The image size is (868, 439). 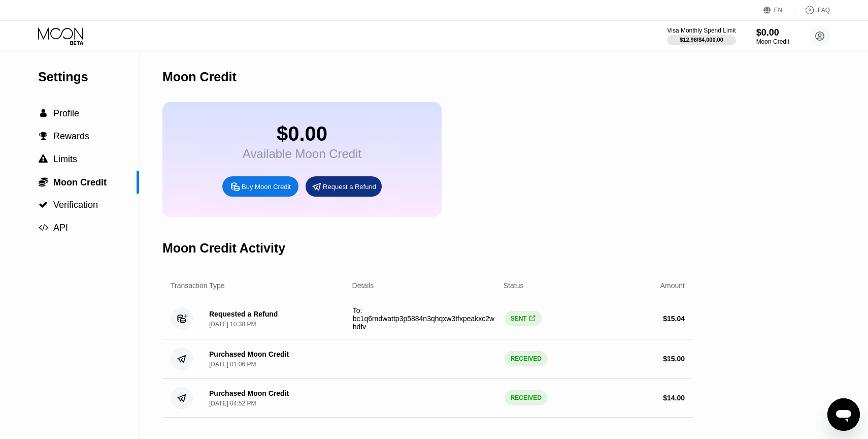 What do you see at coordinates (71, 136) in the screenshot?
I see `span: Rewards` at bounding box center [71, 136].